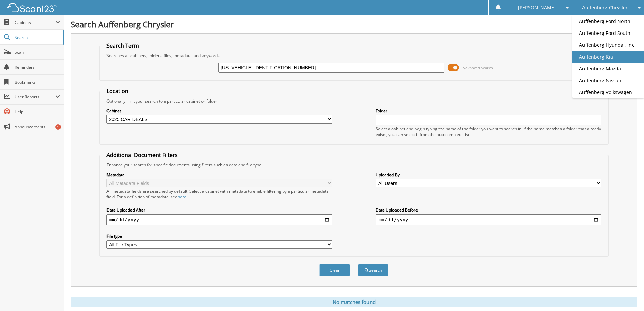 The image size is (644, 311). What do you see at coordinates (220, 194) in the screenshot?
I see `div: All metadata fields are searched by default. Select a cabinet with metadata to enable filtering b...` at bounding box center [220, 194].